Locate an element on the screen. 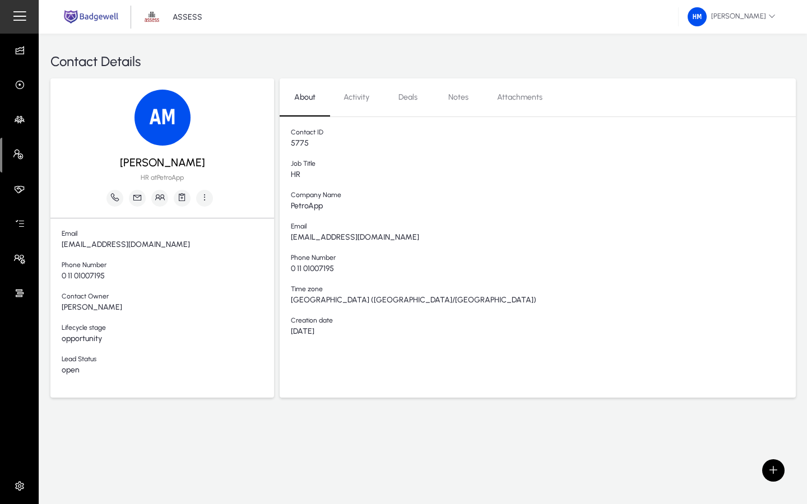 The width and height of the screenshot is (807, 504). p: ASSESS is located at coordinates (187, 17).